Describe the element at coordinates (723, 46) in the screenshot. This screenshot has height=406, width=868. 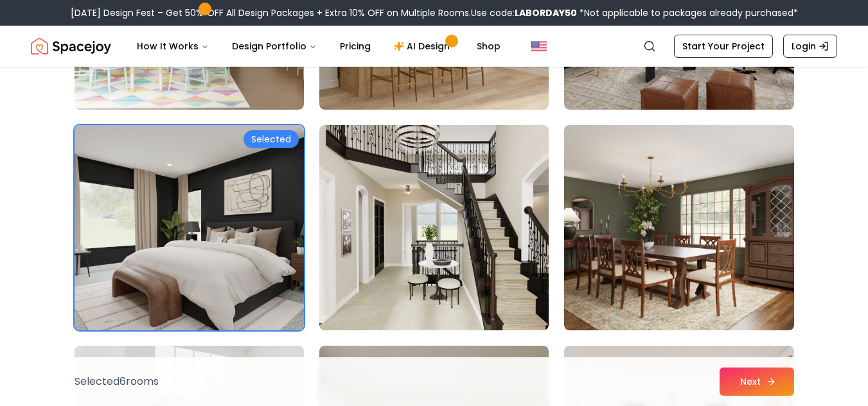
I see `a: Start Your Project` at that location.